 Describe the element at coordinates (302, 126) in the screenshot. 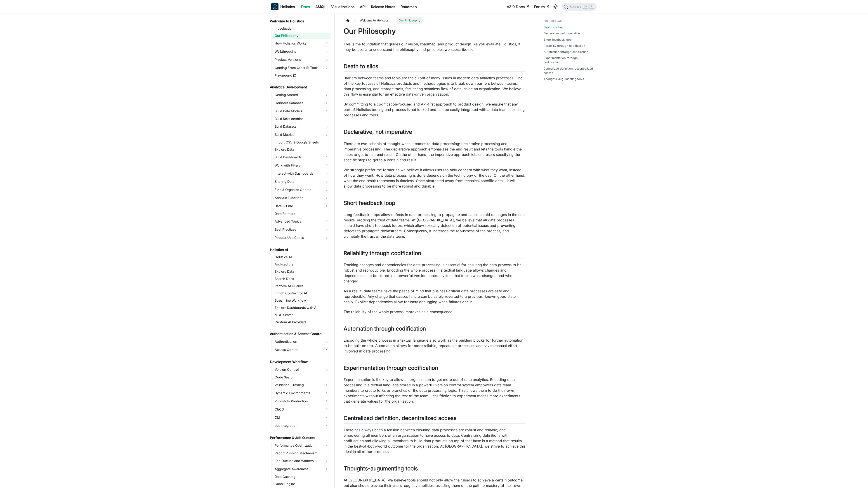

I see `a: Build Datasets` at that location.